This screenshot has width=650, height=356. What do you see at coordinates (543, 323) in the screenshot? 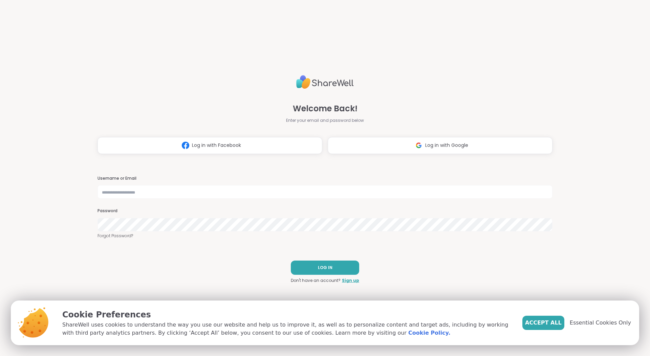
I see `span: Accept All` at bounding box center [543, 323].